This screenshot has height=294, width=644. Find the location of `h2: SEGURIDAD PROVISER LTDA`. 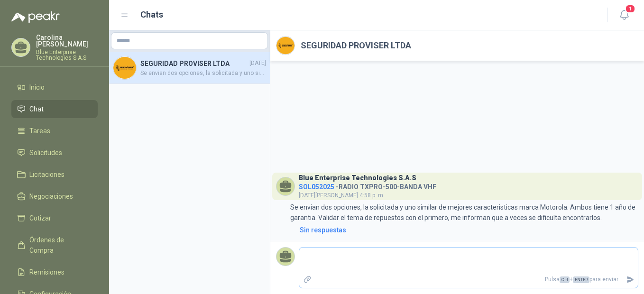

h2: SEGURIDAD PROVISER LTDA is located at coordinates (355, 45).